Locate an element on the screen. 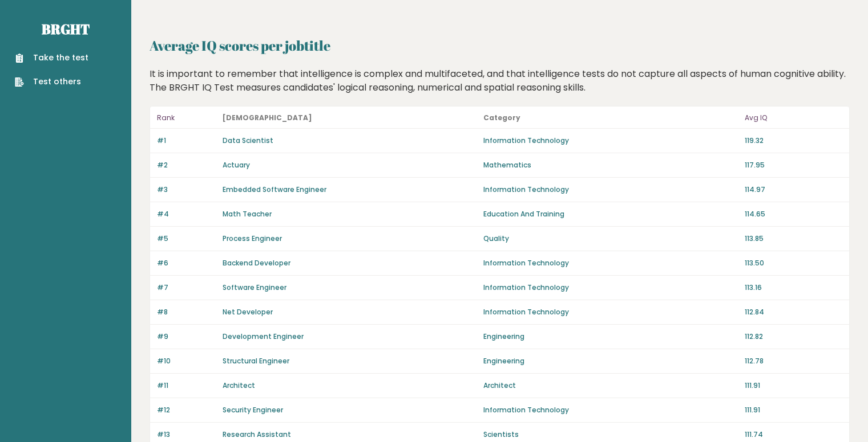  p: #4 is located at coordinates (186, 214).